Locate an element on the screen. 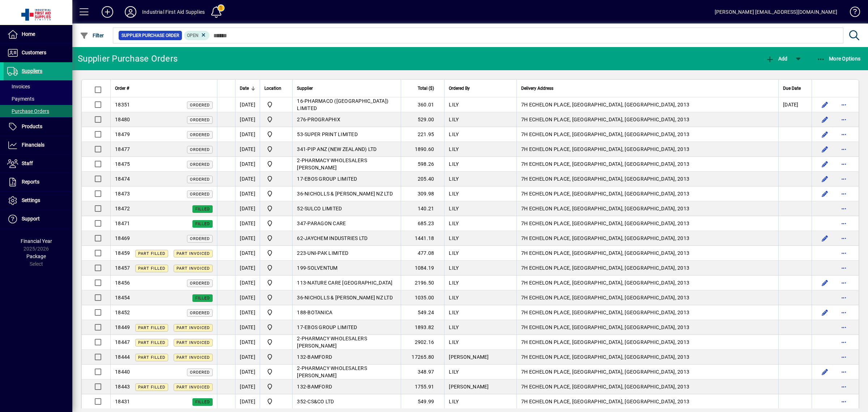  span: Location is located at coordinates (273, 88).